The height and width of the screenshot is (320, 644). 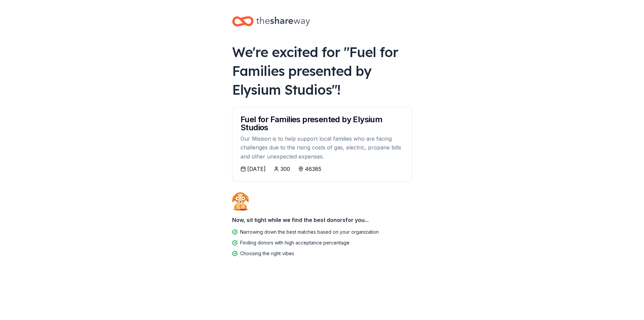 I want to click on div: Choosing the right vibes, so click(x=267, y=254).